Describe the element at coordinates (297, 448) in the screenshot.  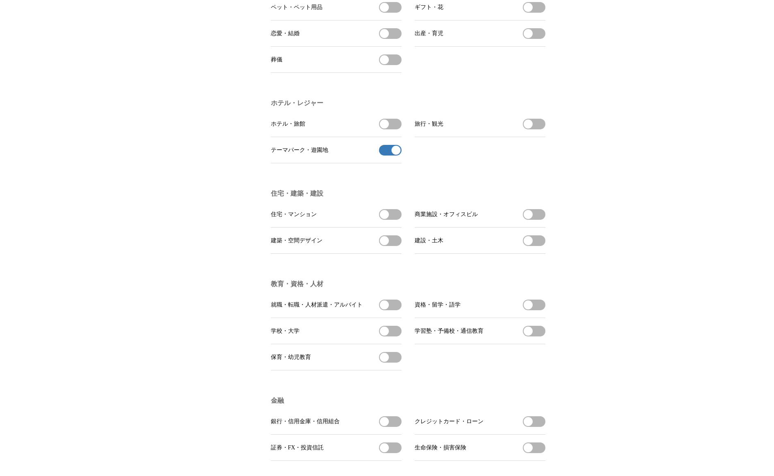
I see `span: 証券・FX・投資信託` at that location.